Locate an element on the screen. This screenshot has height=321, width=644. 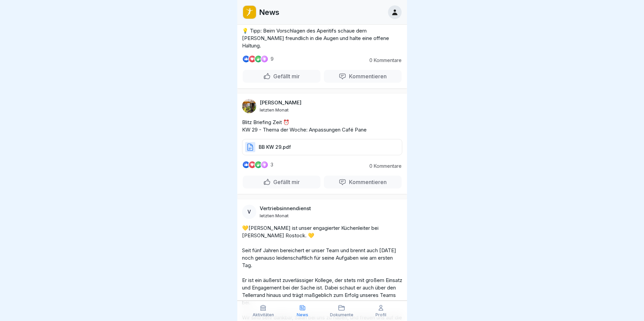
p: Blitz Briefing Zeit ⏰ KW 29 - Thema der Woche: Anpassungen Café Pane is located at coordinates (322, 126).